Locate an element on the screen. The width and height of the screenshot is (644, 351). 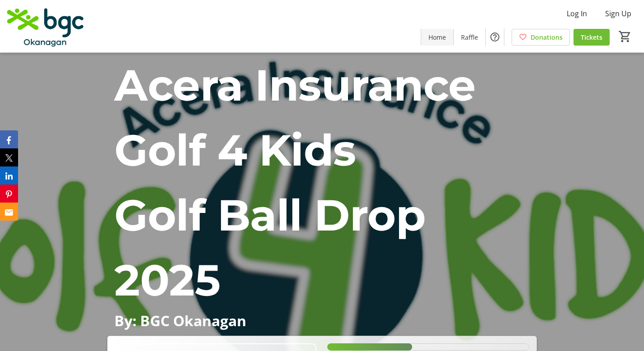
button: Help is located at coordinates (494, 37).